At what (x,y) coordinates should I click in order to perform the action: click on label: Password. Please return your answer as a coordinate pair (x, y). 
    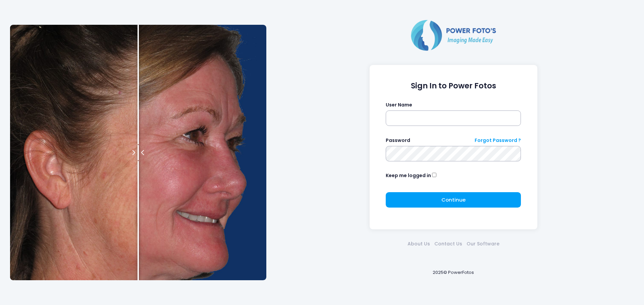
    Looking at the image, I should click on (398, 141).